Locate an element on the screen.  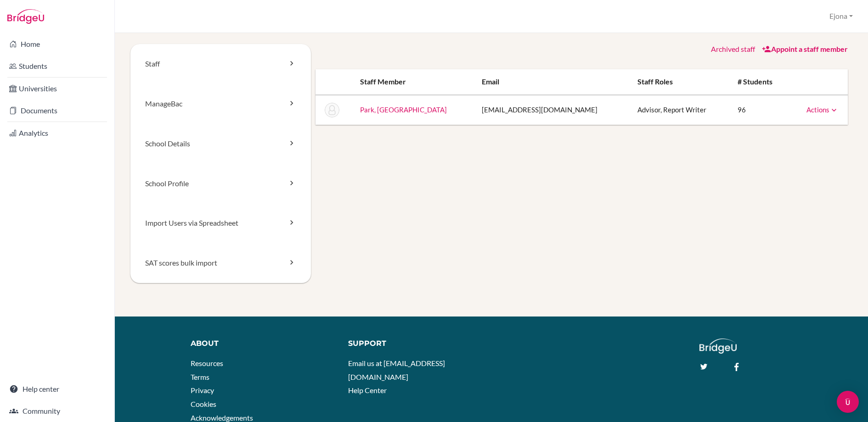
a: Actions is located at coordinates (823, 110).